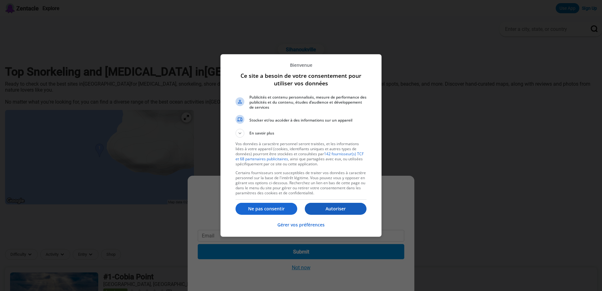 The image size is (602, 291). Describe the element at coordinates (301, 225) in the screenshot. I see `button: Gérer vos préférences` at that location.